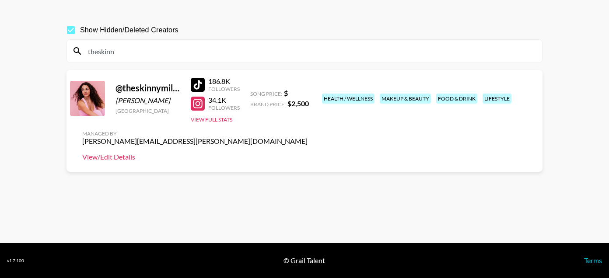  Describe the element at coordinates (304, 261) in the screenshot. I see `div: © Grail Talent` at that location.